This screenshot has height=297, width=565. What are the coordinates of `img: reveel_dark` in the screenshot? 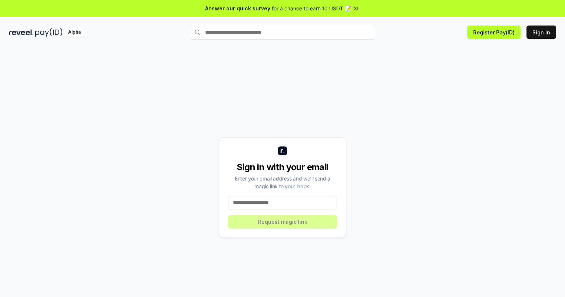 It's located at (21, 32).